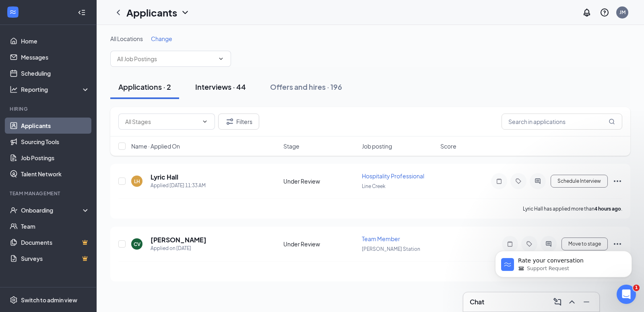 The width and height of the screenshot is (644, 312). What do you see at coordinates (374, 186) in the screenshot?
I see `span: Line Creek` at bounding box center [374, 186].